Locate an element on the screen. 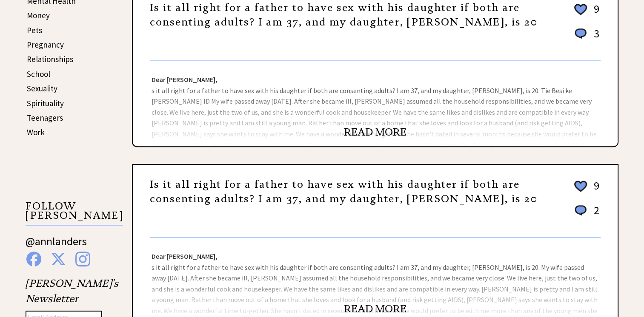 The image size is (644, 317). td: 2 is located at coordinates (595, 214).